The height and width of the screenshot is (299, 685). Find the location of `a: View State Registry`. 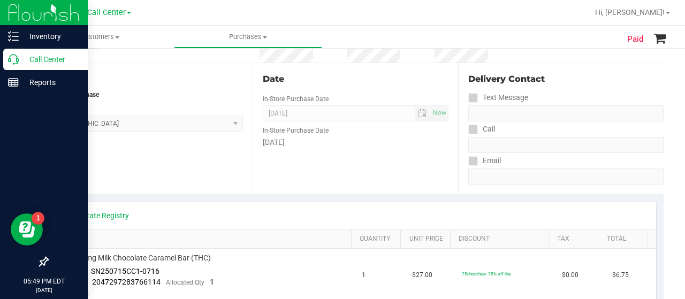

a: View State Registry is located at coordinates (97, 216).